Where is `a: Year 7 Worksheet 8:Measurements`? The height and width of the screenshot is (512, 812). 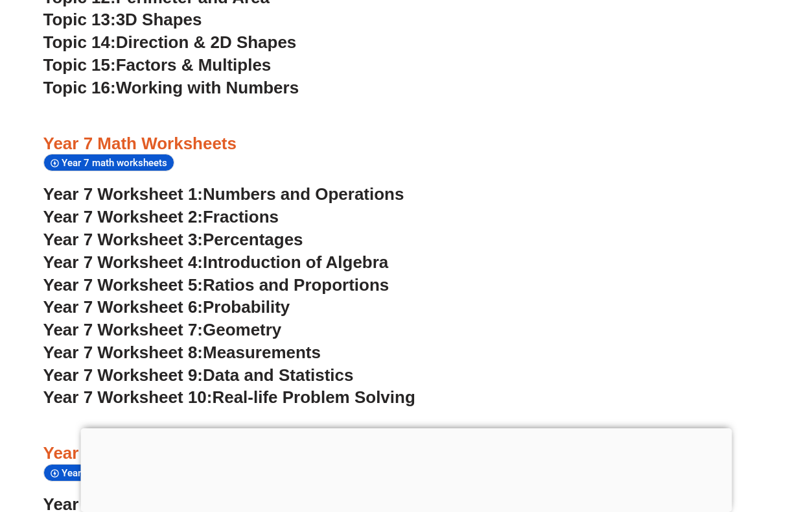 a: Year 7 Worksheet 8:Measurements is located at coordinates (182, 352).